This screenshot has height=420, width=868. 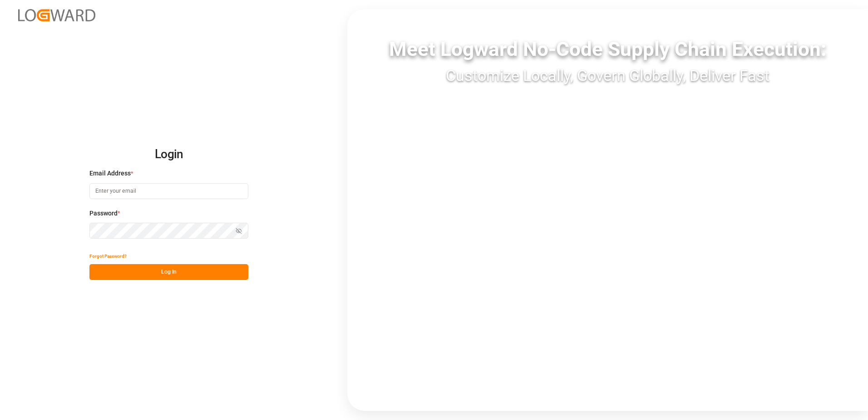 I want to click on h2: Login, so click(x=169, y=155).